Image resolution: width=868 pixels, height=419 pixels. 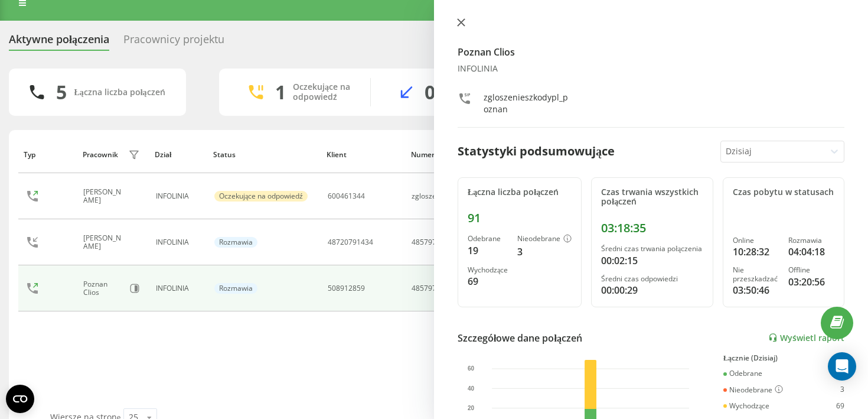 I want to click on div: Klient, so click(x=363, y=155).